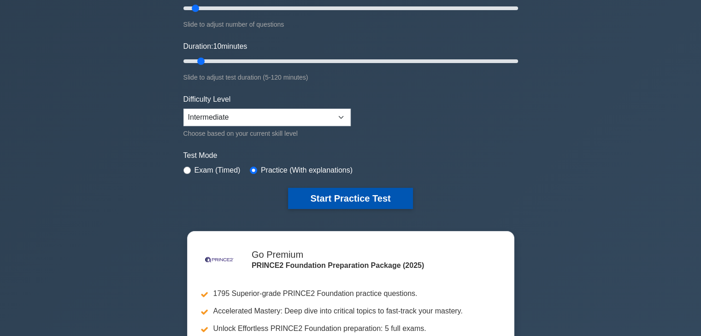  What do you see at coordinates (350, 199) in the screenshot?
I see `button: Start Practice Test` at bounding box center [350, 199].